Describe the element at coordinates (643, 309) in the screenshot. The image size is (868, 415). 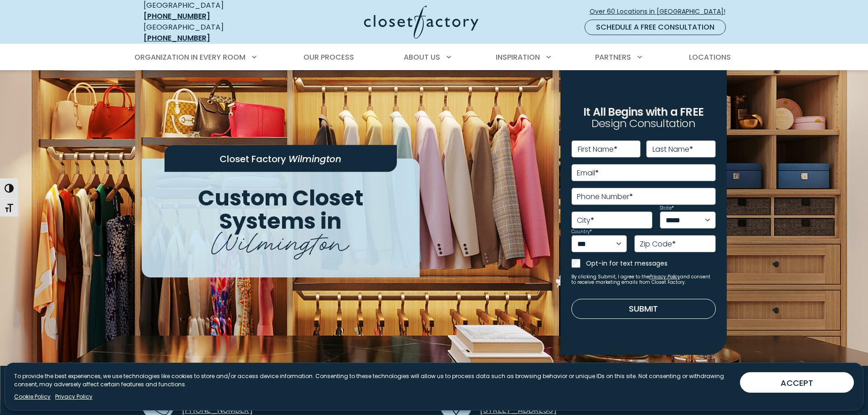
I see `button: Submit` at that location.